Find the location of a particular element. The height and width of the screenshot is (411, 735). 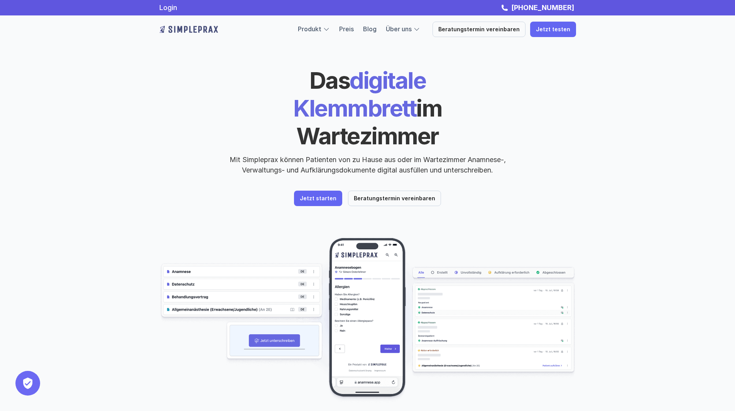

p: Jetzt testen is located at coordinates (553, 29).